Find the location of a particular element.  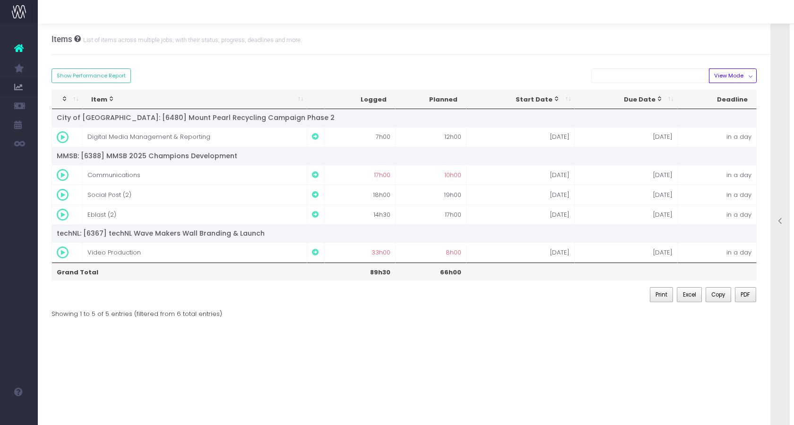

button: Show Performance Report is located at coordinates (91, 76).